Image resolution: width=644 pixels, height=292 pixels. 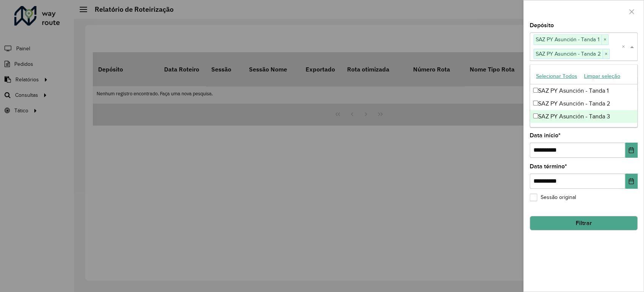 I want to click on span: Clear all, so click(x=625, y=47).